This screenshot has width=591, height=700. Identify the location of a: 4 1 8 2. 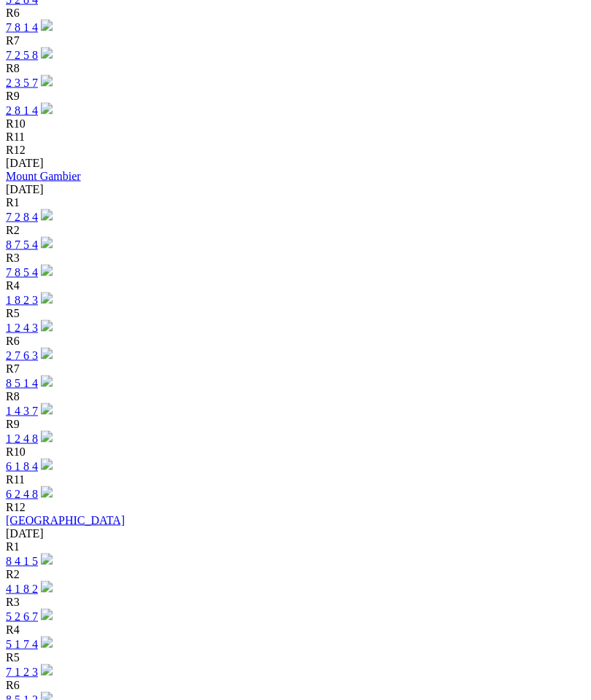
(22, 588).